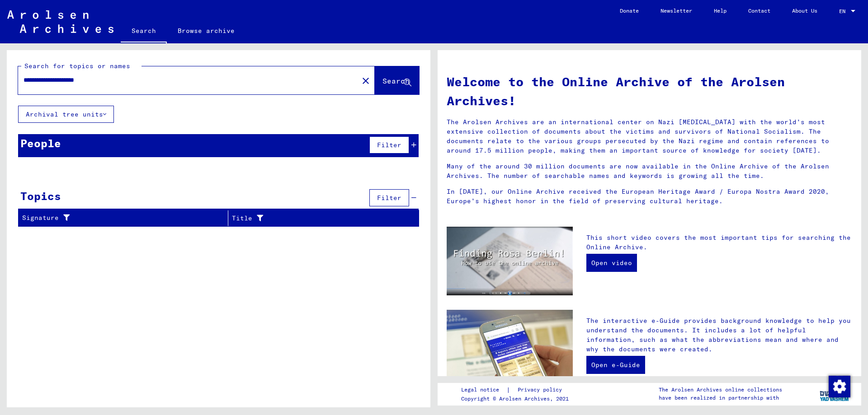 Image resolution: width=868 pixels, height=415 pixels. I want to click on a: Browse archive, so click(206, 31).